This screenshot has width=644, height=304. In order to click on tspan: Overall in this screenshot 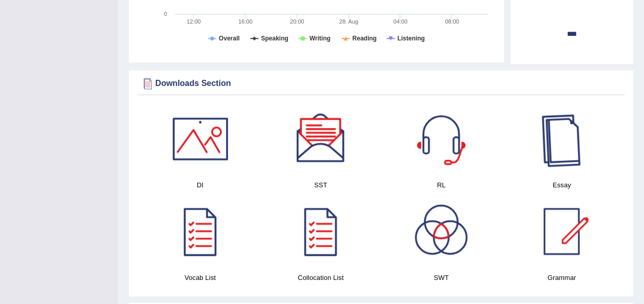, I will do `click(229, 38)`.